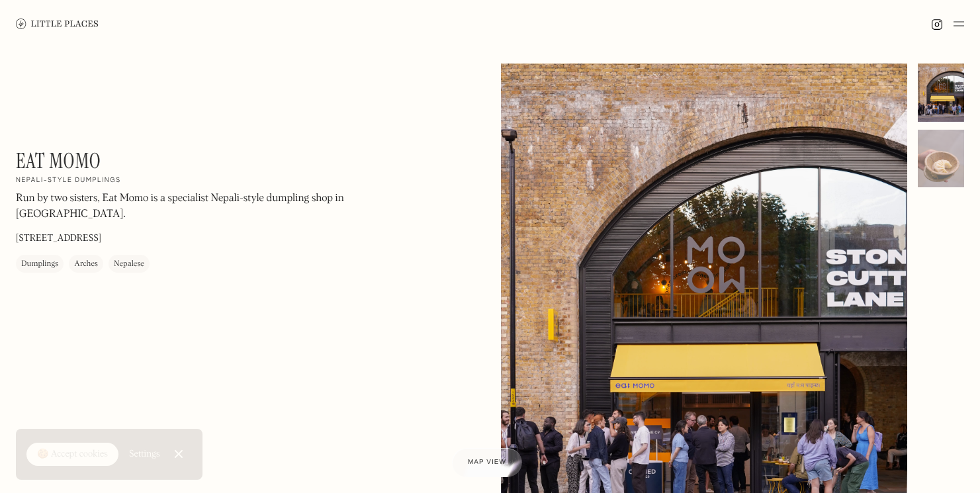 This screenshot has height=493, width=980. Describe the element at coordinates (178, 453) in the screenshot. I see `div: Close Cookie Popup` at that location.